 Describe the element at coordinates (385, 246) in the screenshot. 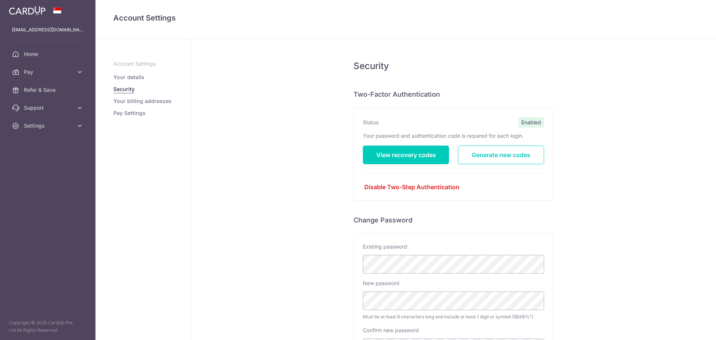

I see `label: Existing password` at that location.